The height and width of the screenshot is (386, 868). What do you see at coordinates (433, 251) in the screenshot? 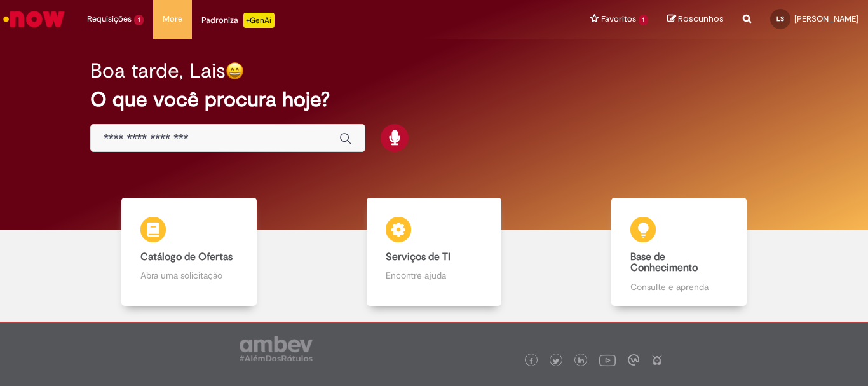
I see `a: Serviços de TI Encontre ajuda` at bounding box center [433, 251].